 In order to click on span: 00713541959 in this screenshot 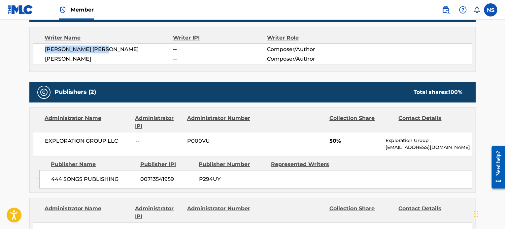, I will do `click(167, 179)`.